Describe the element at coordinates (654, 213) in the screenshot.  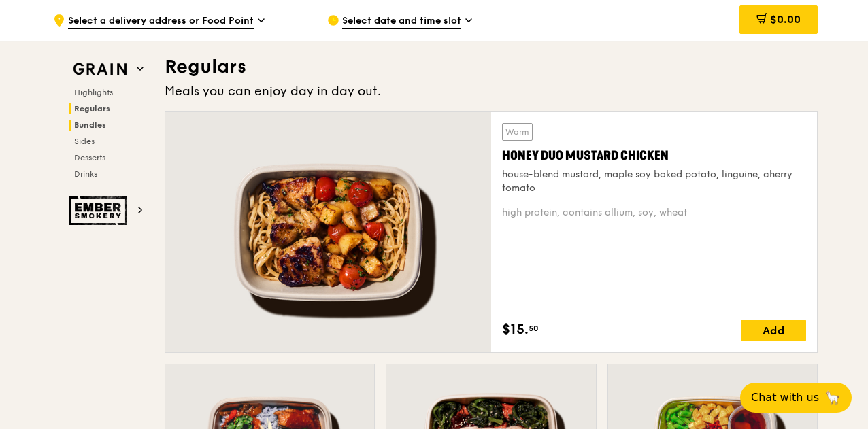
I see `div: high protein, contains allium, soy, wheat` at that location.